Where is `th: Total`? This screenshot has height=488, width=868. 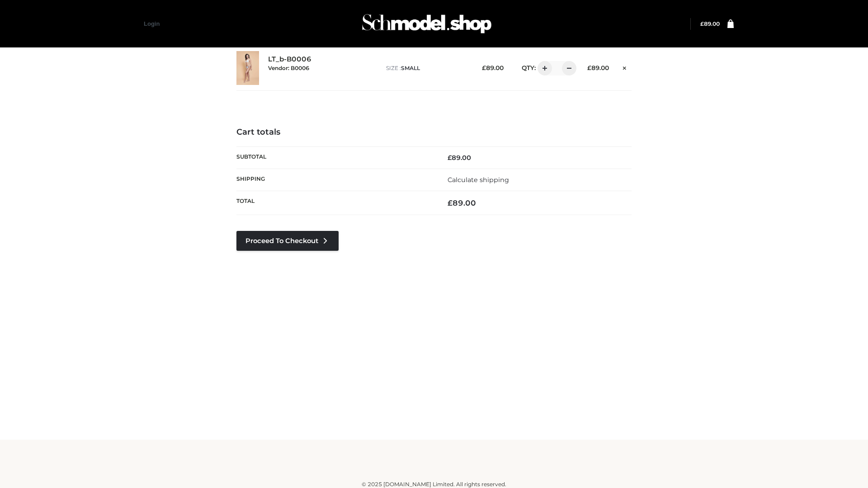 th: Total is located at coordinates (335, 203).